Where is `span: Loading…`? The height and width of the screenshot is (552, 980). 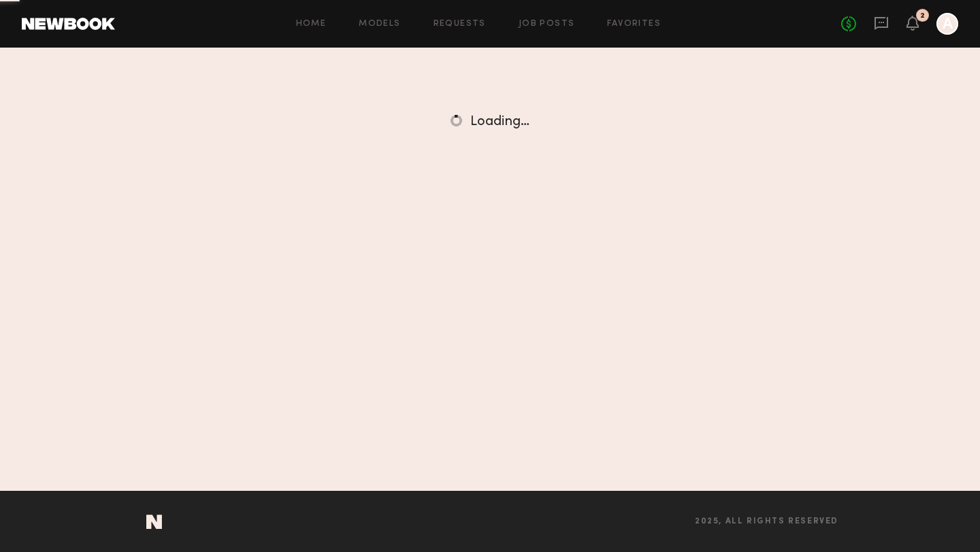 span: Loading… is located at coordinates (499, 122).